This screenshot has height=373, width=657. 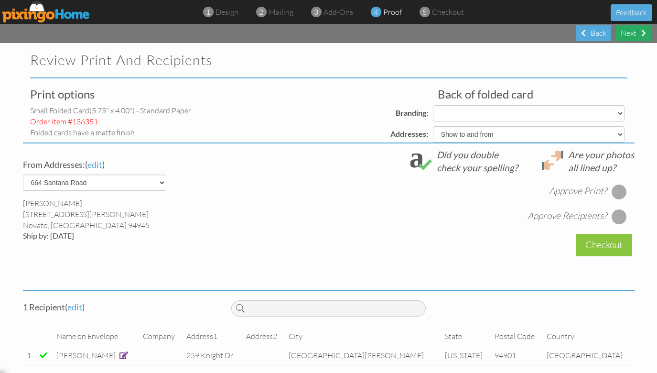 What do you see at coordinates (517, 356) in the screenshot?
I see `td: 94901` at bounding box center [517, 356].